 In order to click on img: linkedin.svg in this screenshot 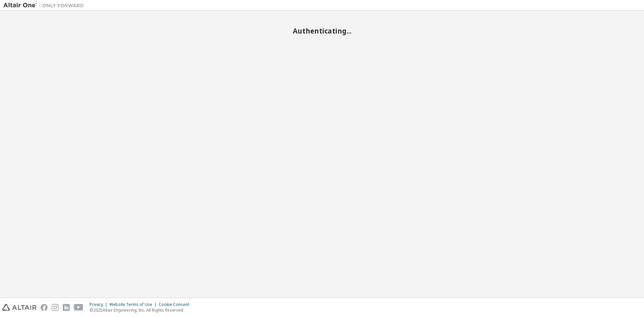, I will do `click(66, 308)`.